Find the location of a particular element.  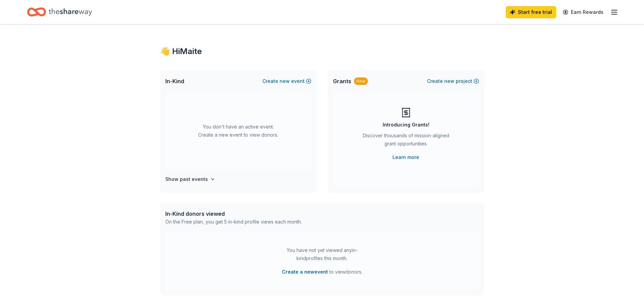

a: Earn Rewards is located at coordinates (583, 12).